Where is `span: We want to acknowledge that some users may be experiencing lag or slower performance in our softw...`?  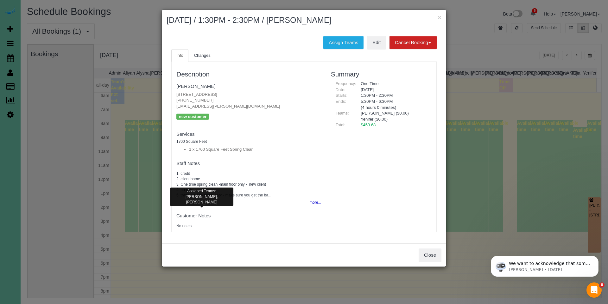 span: We want to acknowledge that some users may be experiencing lag or slower performance in our softw... is located at coordinates (68, 62).